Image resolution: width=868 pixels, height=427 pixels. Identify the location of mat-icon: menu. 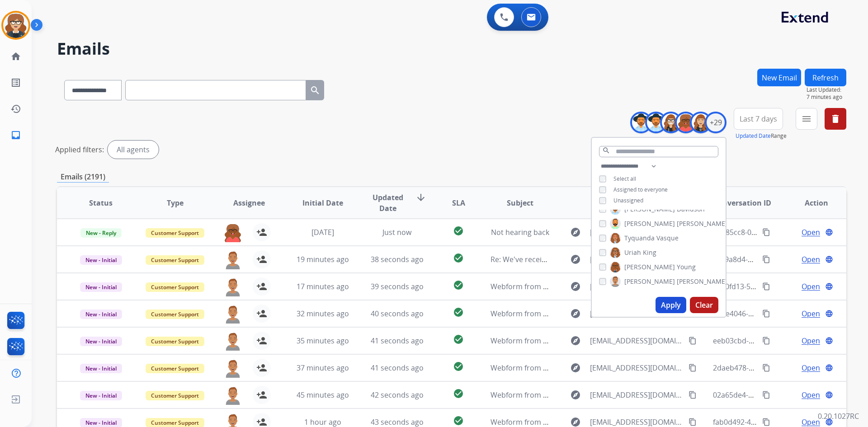
(807, 119).